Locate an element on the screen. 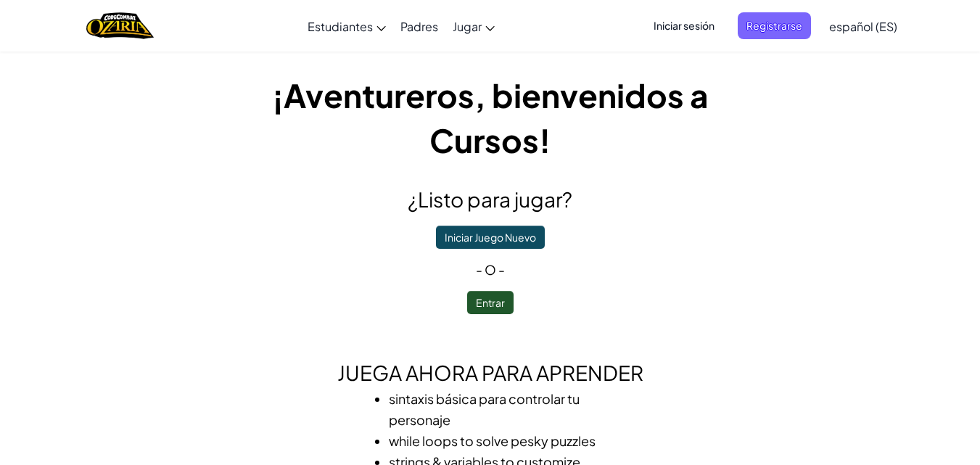 The image size is (980, 465). button: Iniciar Juego Nuevo is located at coordinates (491, 237).